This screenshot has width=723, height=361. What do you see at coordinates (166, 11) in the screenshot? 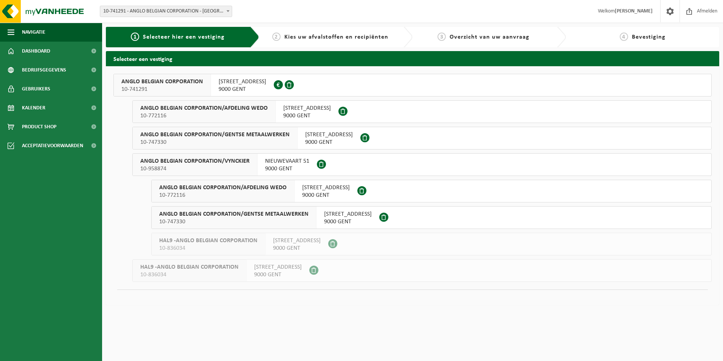
I see `span: 10-741291 - ANGLO BELGIAN CORPORATION - GENT` at bounding box center [166, 11].